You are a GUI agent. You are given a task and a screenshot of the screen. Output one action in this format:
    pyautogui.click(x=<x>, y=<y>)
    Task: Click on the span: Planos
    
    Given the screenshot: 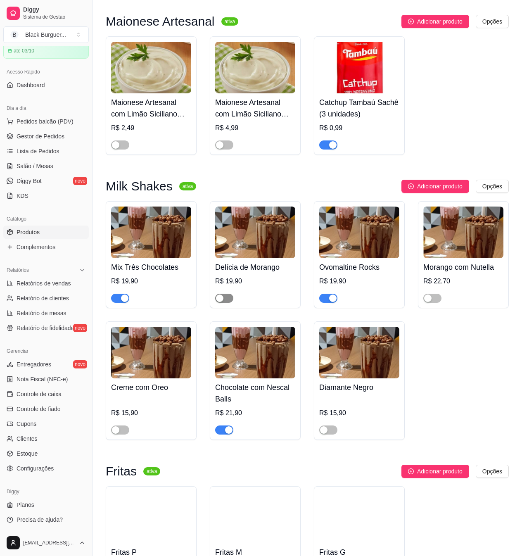 What is the action you would take?
    pyautogui.click(x=25, y=504)
    